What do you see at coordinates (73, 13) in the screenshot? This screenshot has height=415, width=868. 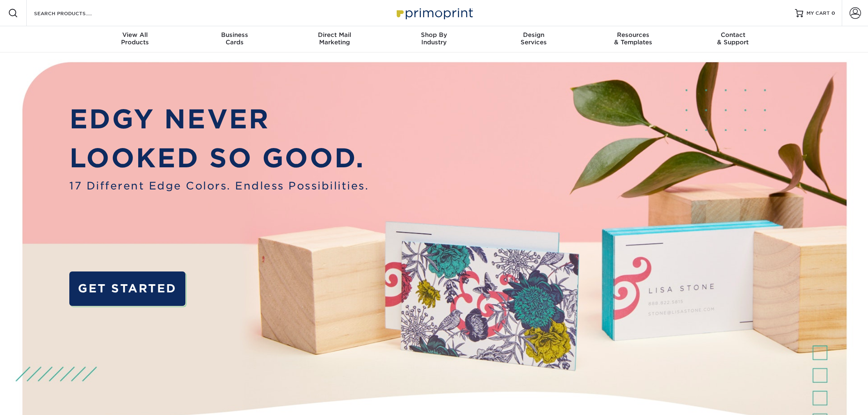 I see `input: SEARCH PRODUCTS.....` at bounding box center [73, 13].